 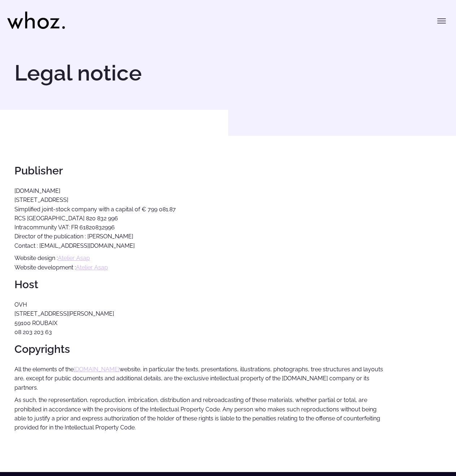 What do you see at coordinates (120, 73) in the screenshot?
I see `h1: Legal notice` at bounding box center [120, 73].